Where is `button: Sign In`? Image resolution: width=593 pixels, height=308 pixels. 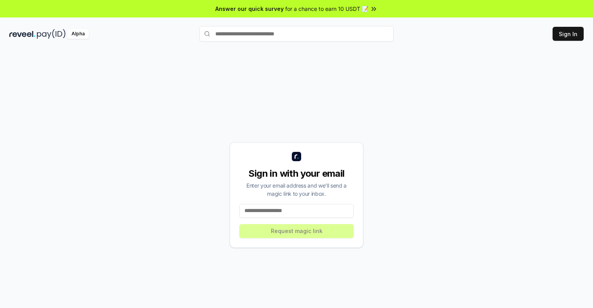 button: Sign In is located at coordinates (568, 34).